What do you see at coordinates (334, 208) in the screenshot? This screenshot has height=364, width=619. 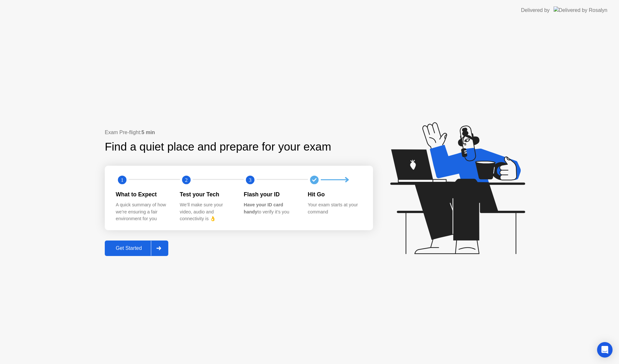 I see `div: Your exam starts at your command` at bounding box center [334, 208].